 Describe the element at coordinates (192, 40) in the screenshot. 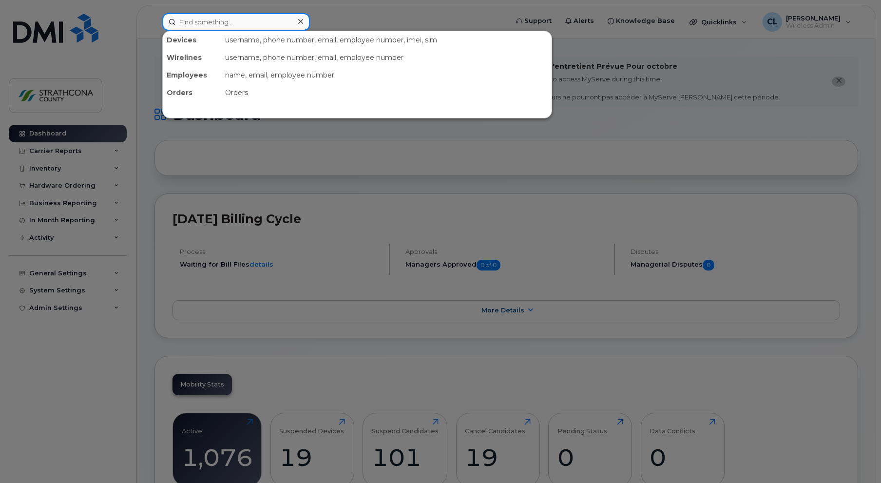

I see `div: Devices` at that location.